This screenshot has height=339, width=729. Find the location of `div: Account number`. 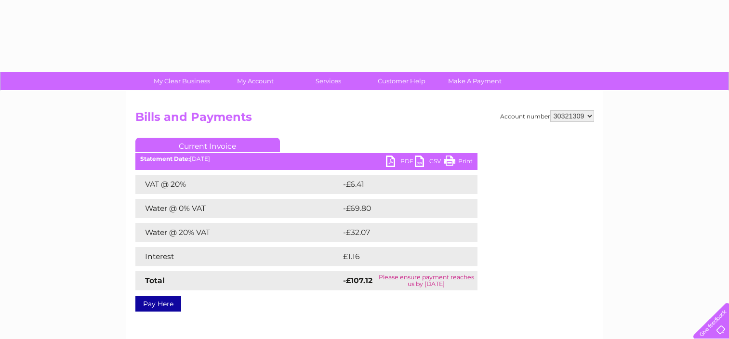

div: Account number is located at coordinates (547, 116).